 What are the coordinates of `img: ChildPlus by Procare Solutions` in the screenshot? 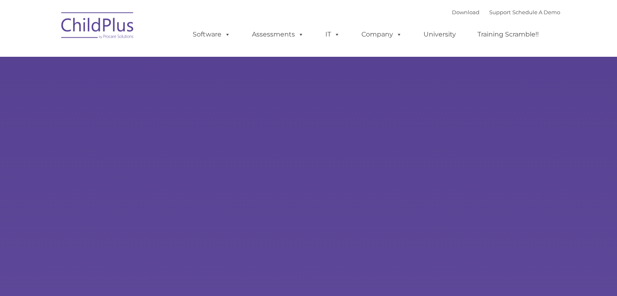 It's located at (98, 27).